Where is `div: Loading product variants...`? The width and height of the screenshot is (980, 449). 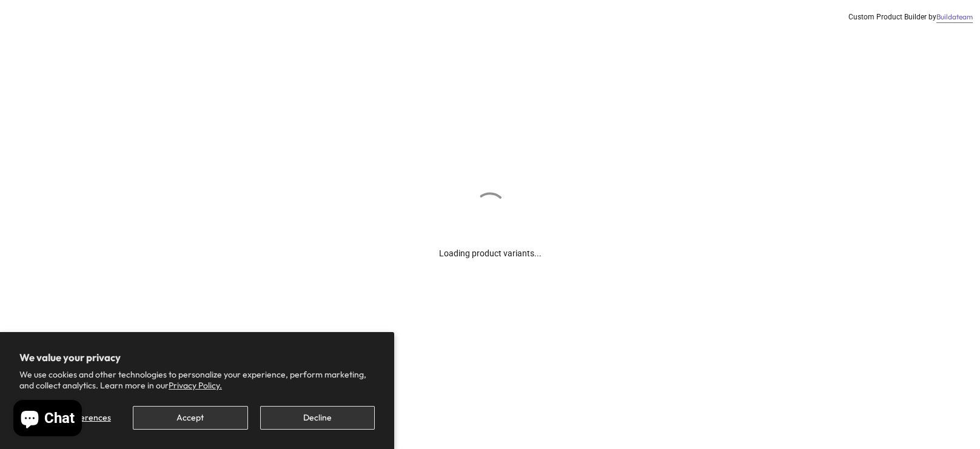
div: Loading product variants... is located at coordinates (490, 244).